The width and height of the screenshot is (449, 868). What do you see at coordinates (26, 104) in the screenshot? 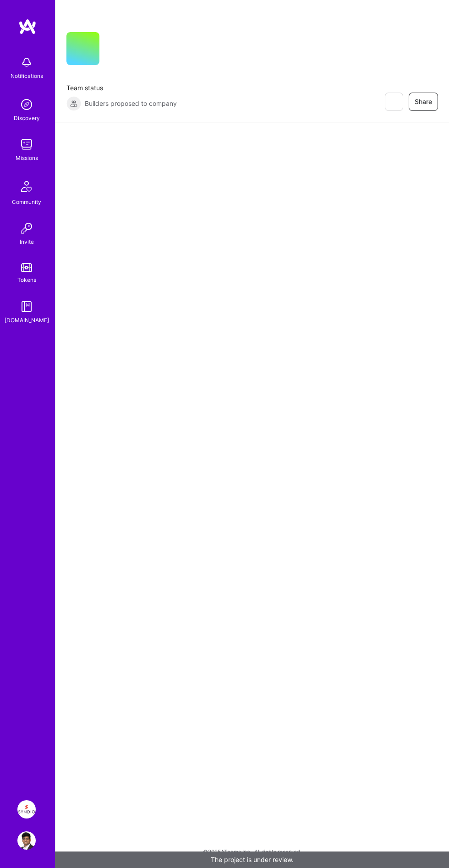
I see `img: discovery` at bounding box center [26, 104].